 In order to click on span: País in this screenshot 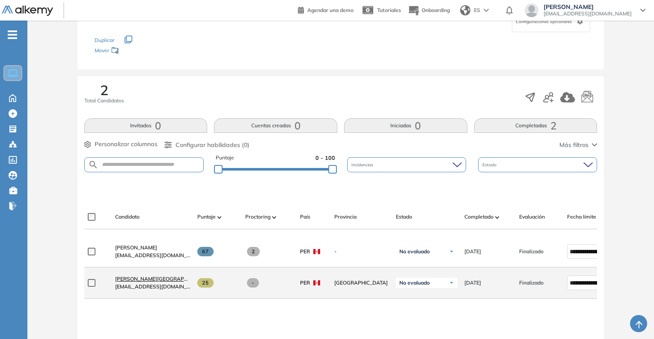, I will do `click(305, 217)`.